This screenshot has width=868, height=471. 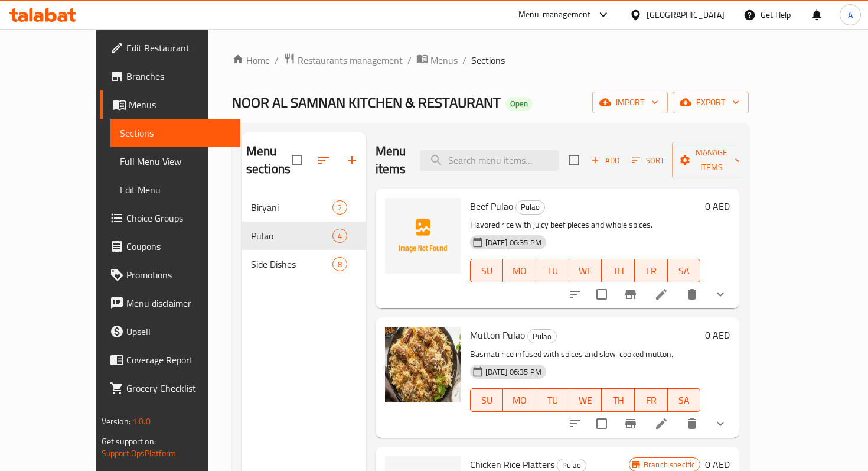 What do you see at coordinates (605, 160) in the screenshot?
I see `span: Add item` at bounding box center [605, 160].